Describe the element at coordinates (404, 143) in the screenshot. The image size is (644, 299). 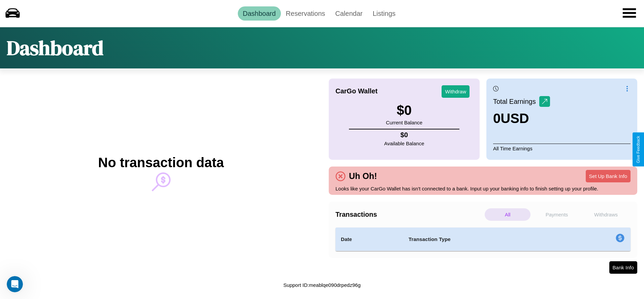
I see `p: Available Balance` at that location.